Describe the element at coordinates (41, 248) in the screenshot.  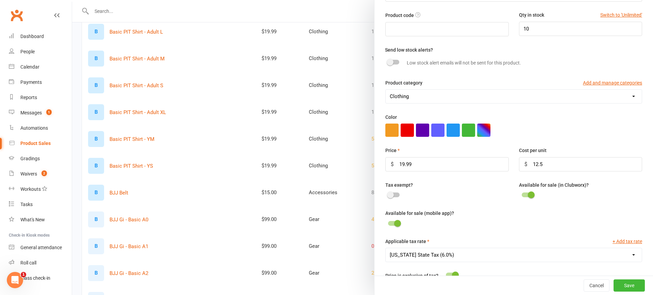
I see `div: General attendance` at that location.